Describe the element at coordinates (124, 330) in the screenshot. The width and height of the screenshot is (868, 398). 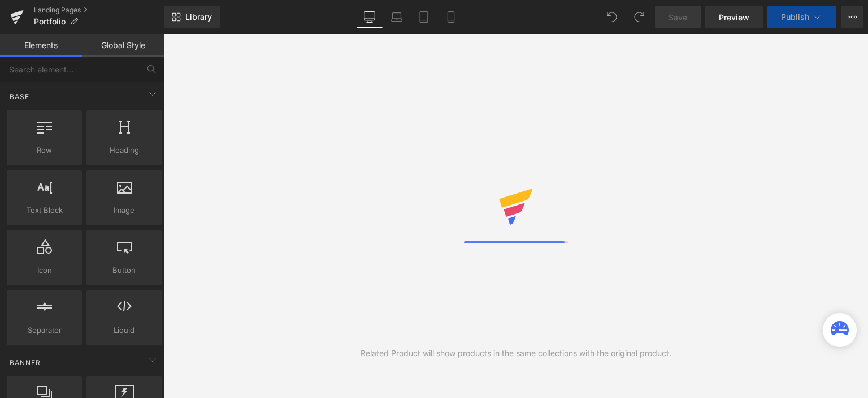
I see `span: Liquid` at that location.